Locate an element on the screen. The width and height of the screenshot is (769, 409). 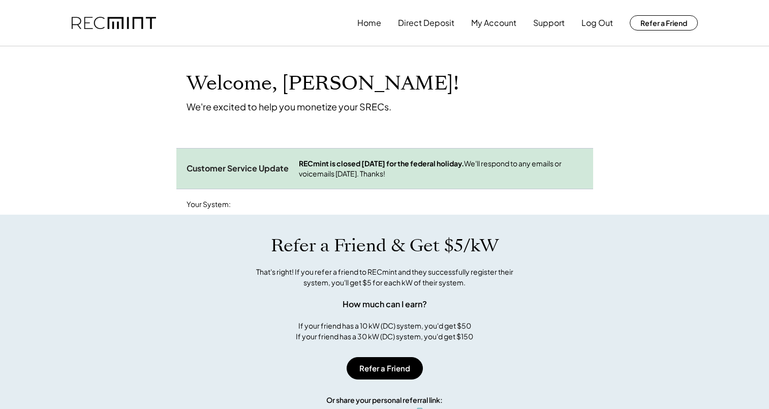
img: recmint-logotype%403x.png is located at coordinates (114, 23).